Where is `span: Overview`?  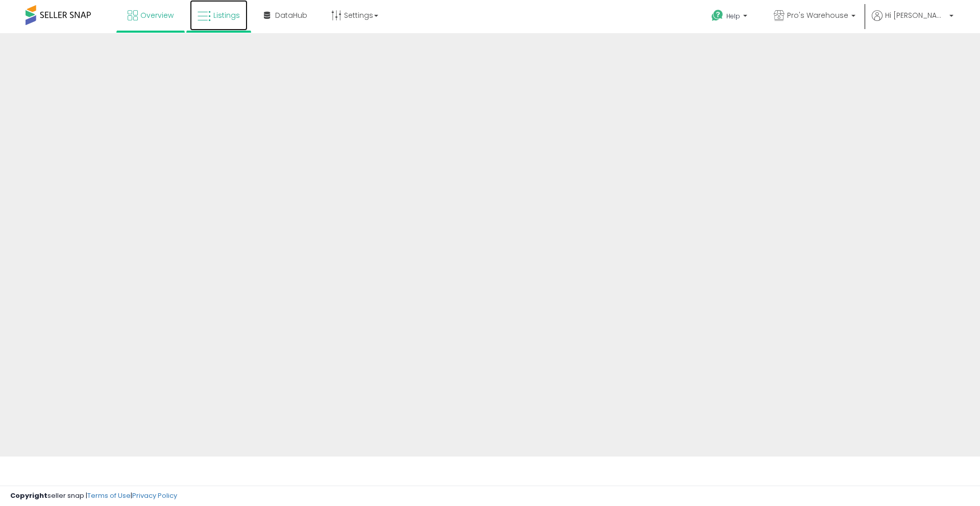
span: Overview is located at coordinates (157, 15).